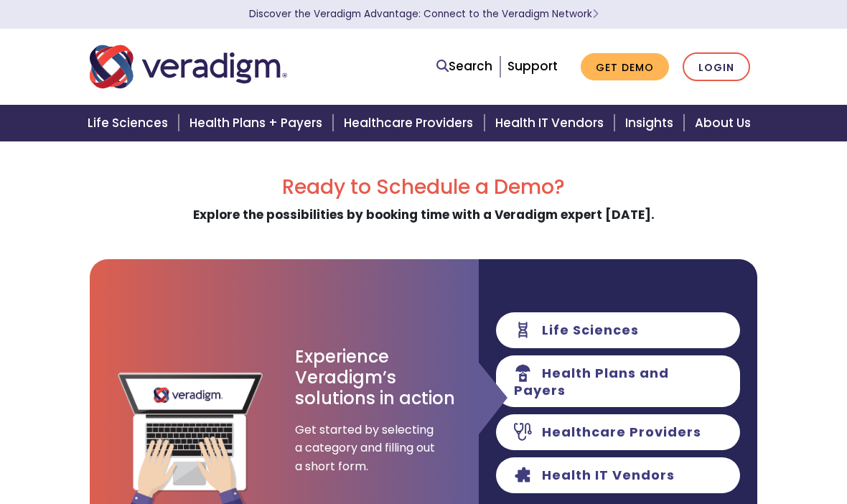 The width and height of the screenshot is (847, 504). Describe the element at coordinates (423, 14) in the screenshot. I see `a: Discover the Veradigm Advantage: Connect to the Veradigm NetworkLearn More` at that location.